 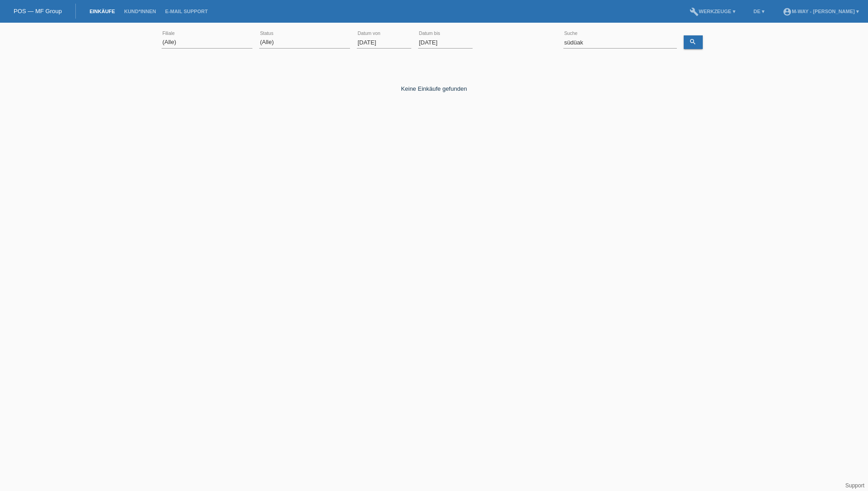 I want to click on a: DE ▾, so click(x=759, y=11).